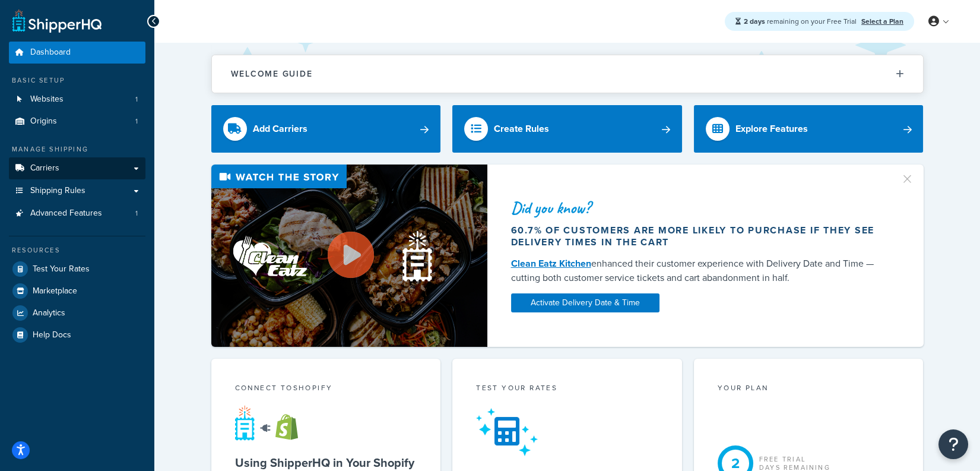 The width and height of the screenshot is (980, 471). What do you see at coordinates (280, 129) in the screenshot?
I see `div: Add Carriers` at bounding box center [280, 129].